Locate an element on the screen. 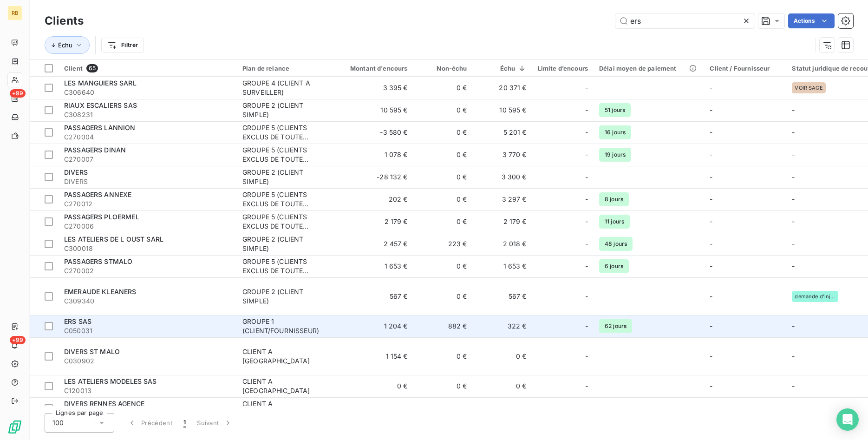 This screenshot has width=868, height=440. div: GROUPE 2 (CLIENT SIMPLE) is located at coordinates (285, 244).